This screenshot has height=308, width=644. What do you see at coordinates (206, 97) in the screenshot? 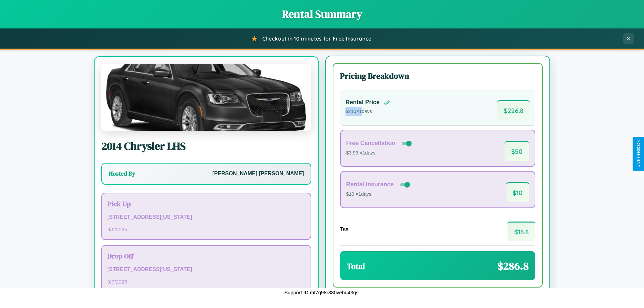
I see `img: Chrysler LHS` at bounding box center [206, 97].